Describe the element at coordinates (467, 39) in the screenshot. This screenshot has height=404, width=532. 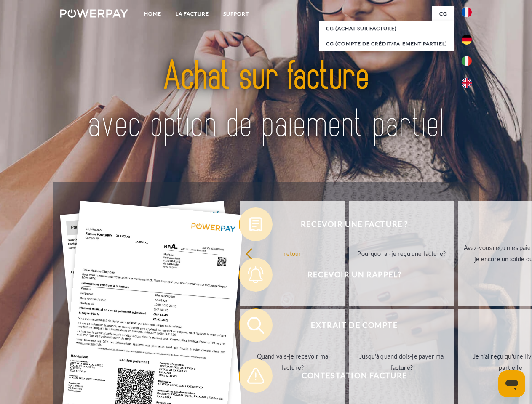
I see `img: de` at that location.